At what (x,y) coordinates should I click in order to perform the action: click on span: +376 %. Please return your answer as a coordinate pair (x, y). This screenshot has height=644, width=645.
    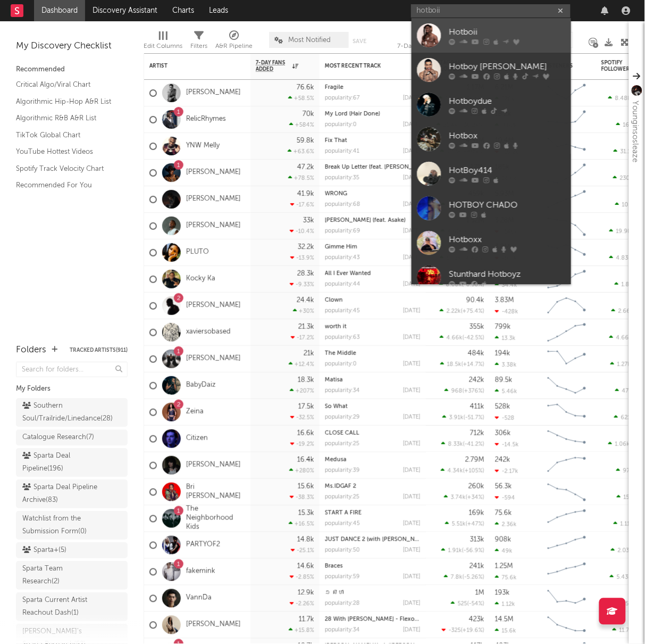
    Looking at the image, I should click on (473, 391).